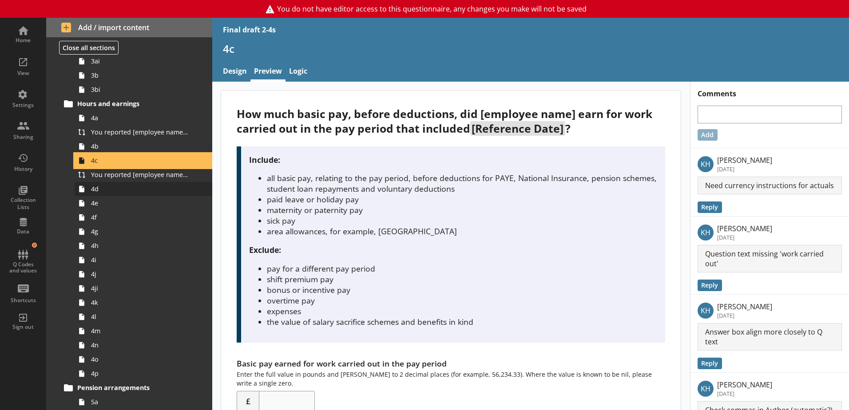 The width and height of the screenshot is (849, 410). I want to click on a: 4m, so click(143, 331).